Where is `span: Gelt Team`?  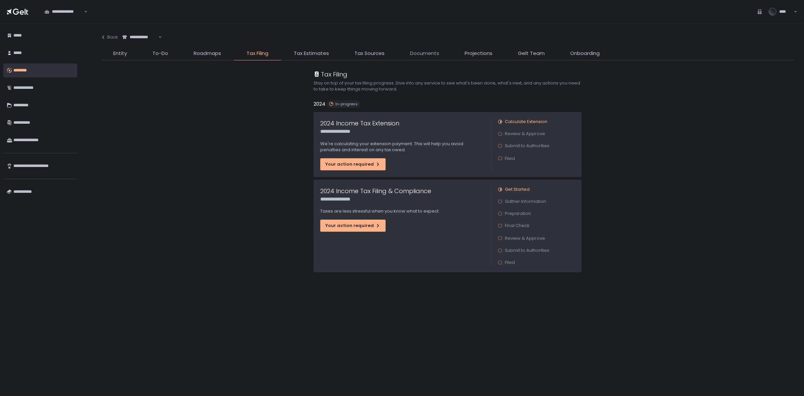 span: Gelt Team is located at coordinates (531, 53).